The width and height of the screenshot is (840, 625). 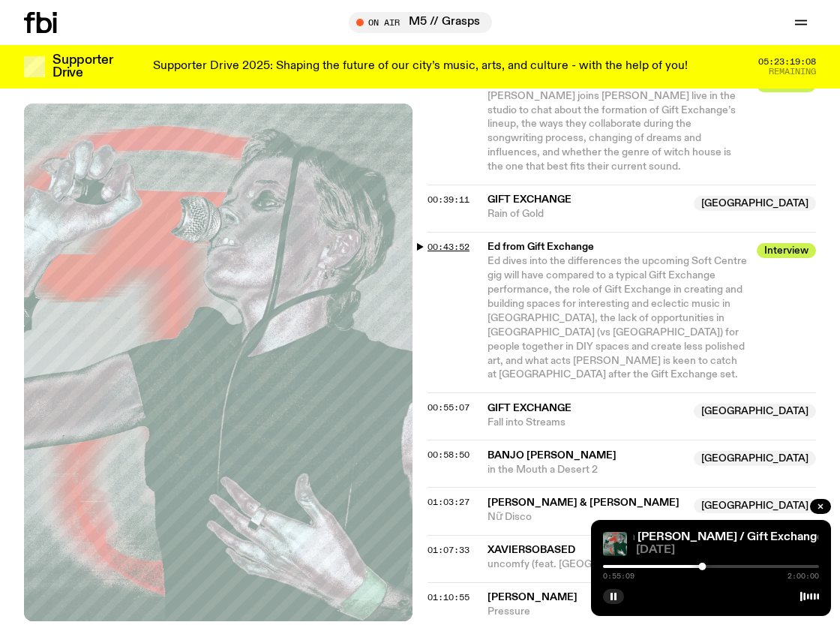 I want to click on span: Pressure, so click(x=586, y=611).